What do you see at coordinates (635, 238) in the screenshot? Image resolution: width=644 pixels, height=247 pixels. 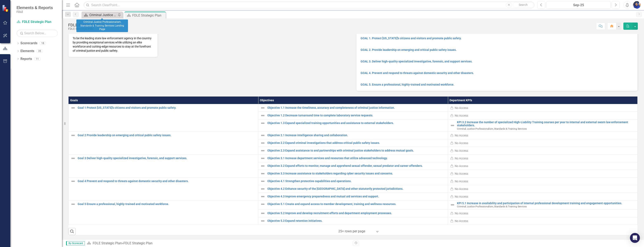 I see `div: Open Intercom Messenger` at bounding box center [635, 238].